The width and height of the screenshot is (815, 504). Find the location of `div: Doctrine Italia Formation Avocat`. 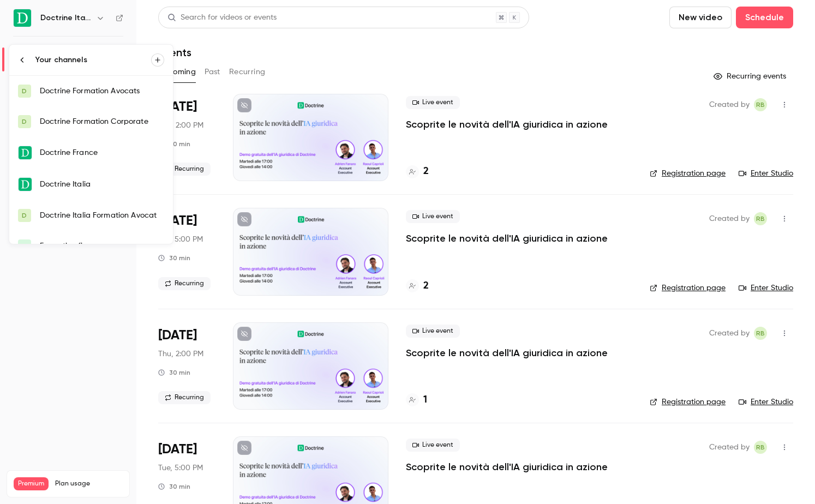

div: Doctrine Italia Formation Avocat is located at coordinates (102, 216).